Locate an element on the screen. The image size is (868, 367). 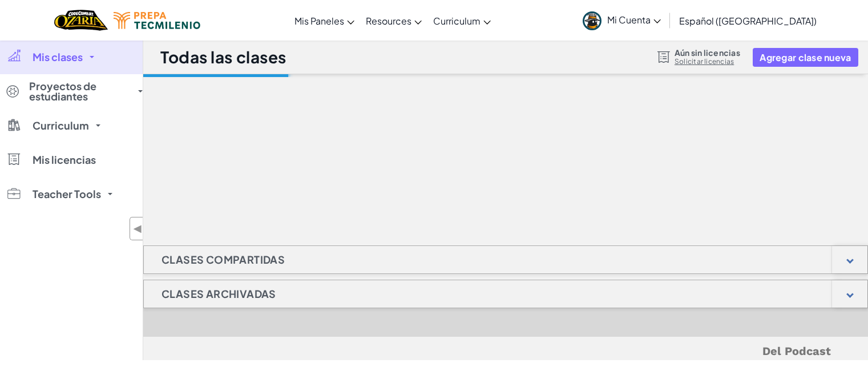
h1: Clases Archivadas is located at coordinates (219, 294).